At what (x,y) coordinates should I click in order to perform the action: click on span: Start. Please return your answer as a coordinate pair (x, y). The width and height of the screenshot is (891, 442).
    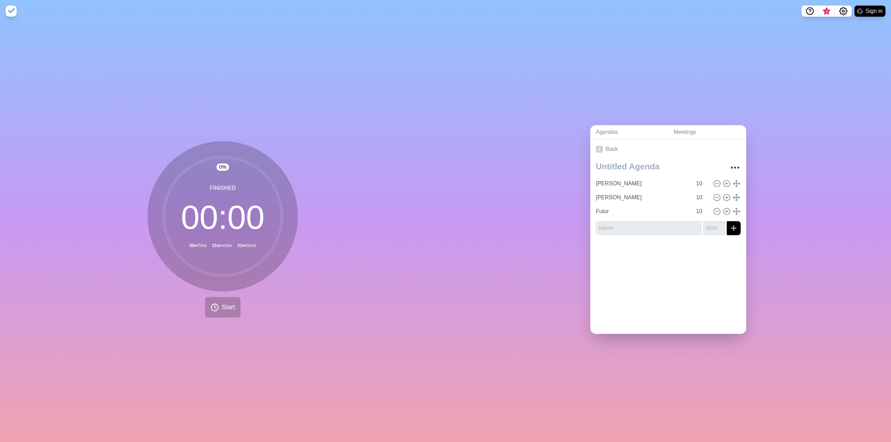
    Looking at the image, I should click on (228, 307).